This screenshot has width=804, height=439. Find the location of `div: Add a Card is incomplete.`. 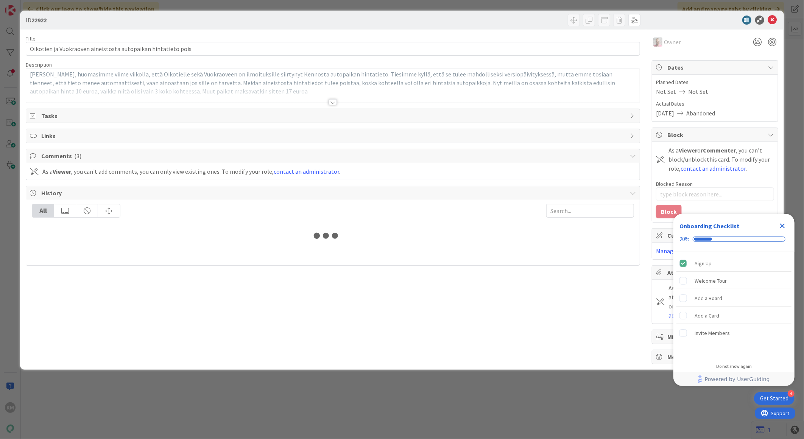

div: Add a Card is incomplete. is located at coordinates (734, 316).